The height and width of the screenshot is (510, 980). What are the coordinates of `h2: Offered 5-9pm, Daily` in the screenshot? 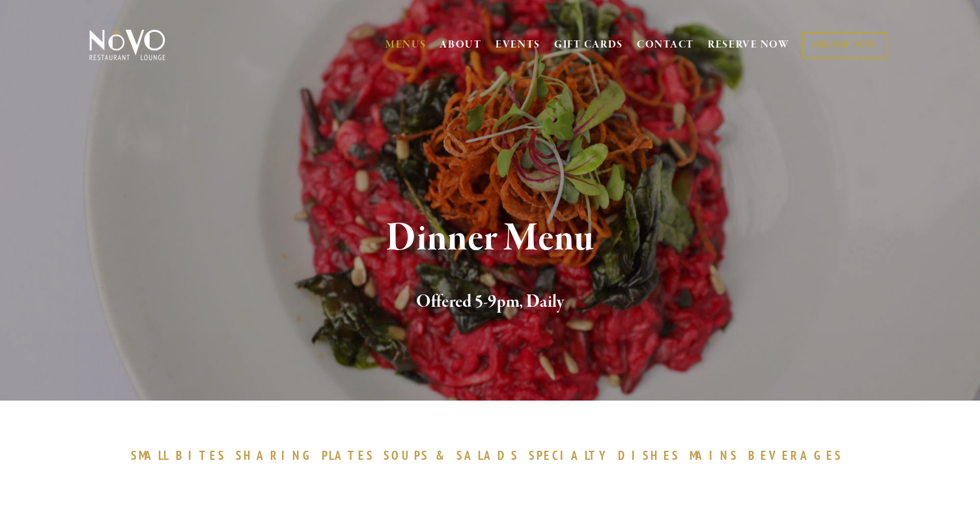 It's located at (490, 302).